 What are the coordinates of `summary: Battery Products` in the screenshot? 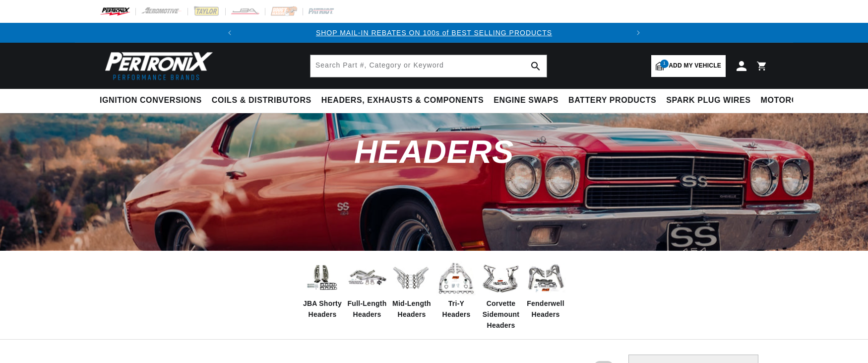 It's located at (612, 100).